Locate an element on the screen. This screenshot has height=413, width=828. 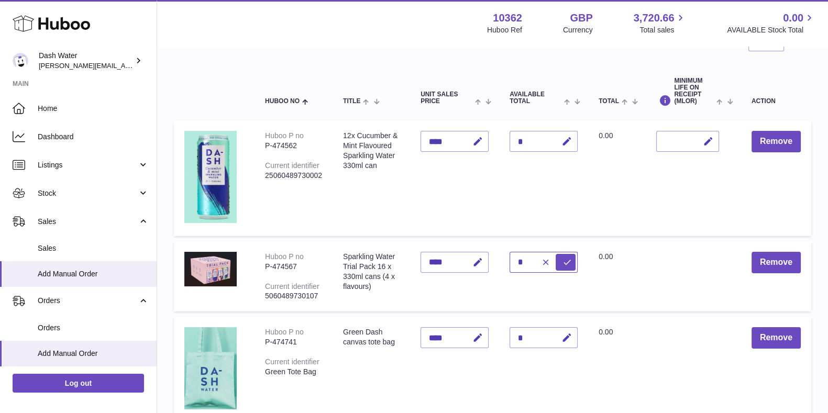
div: Green Tote Bag is located at coordinates (293, 372).